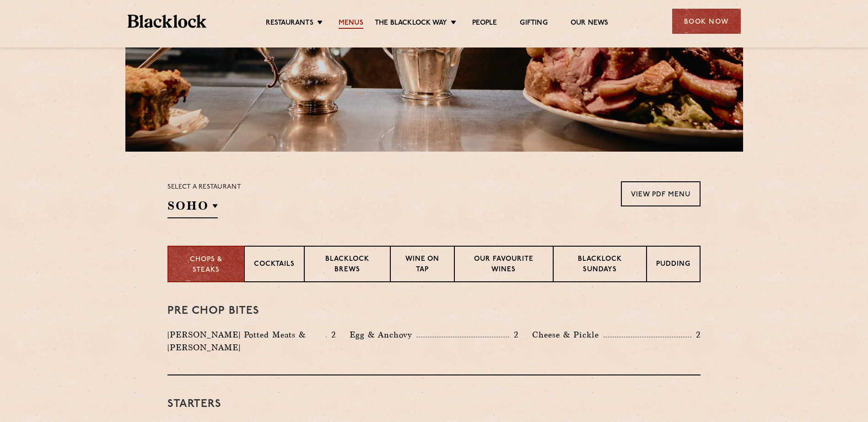  Describe the element at coordinates (383, 335) in the screenshot. I see `p: Egg & Anchovy` at that location.